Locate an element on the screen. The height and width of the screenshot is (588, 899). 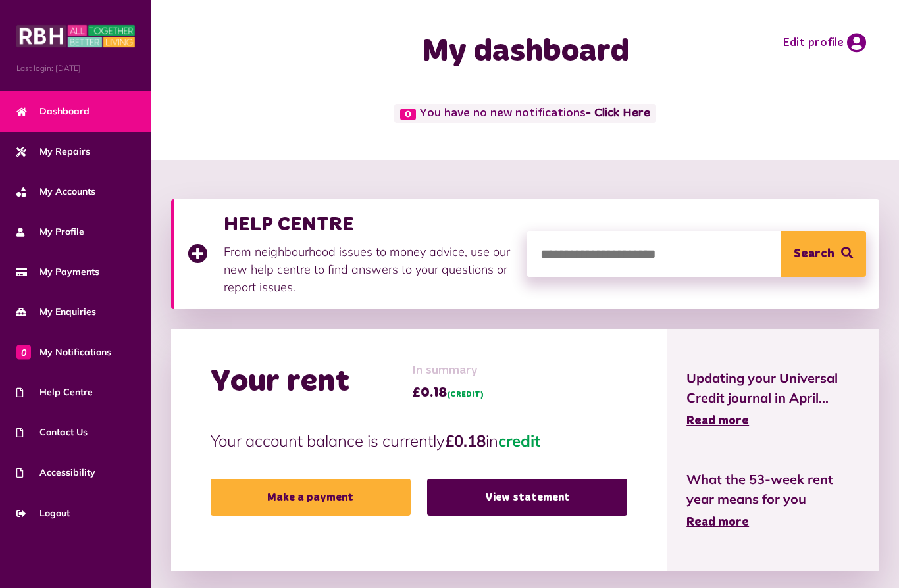
span: Updating your Universal Credit journal in April... is located at coordinates (772, 388).